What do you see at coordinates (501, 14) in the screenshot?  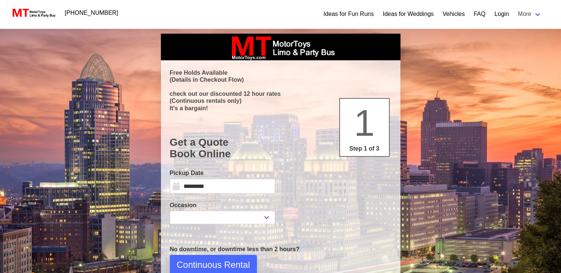 I see `a: Login` at bounding box center [501, 14].